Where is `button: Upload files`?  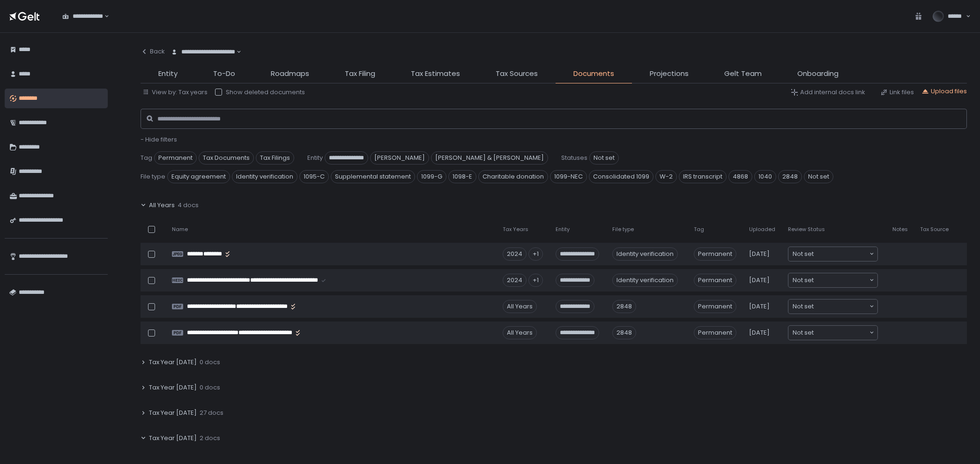 button: Upload files is located at coordinates (944, 91).